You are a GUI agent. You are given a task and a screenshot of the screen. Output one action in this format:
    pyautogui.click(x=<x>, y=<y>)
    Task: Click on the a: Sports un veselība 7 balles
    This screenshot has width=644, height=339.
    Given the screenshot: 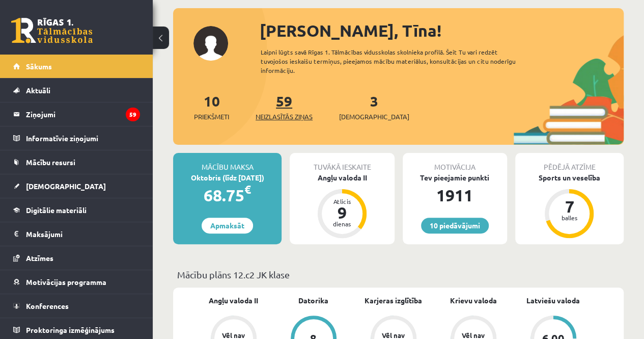 What is the action you would take?
    pyautogui.click(x=569, y=206)
    